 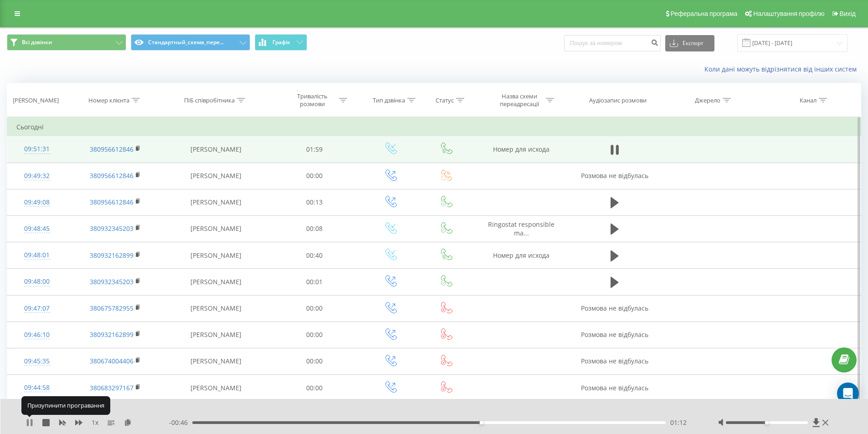 What do you see at coordinates (389, 100) in the screenshot?
I see `div: Тип дзвінка` at bounding box center [389, 100].